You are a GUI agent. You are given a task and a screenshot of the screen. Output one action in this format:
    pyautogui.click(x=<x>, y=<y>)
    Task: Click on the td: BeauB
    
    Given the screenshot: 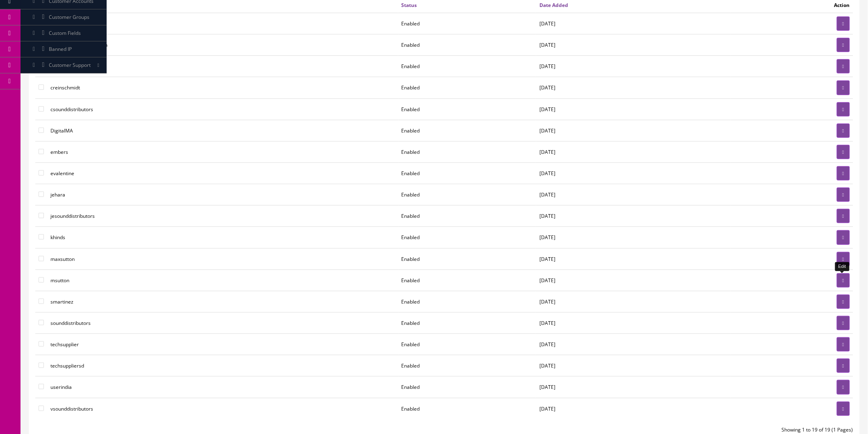 What is the action you would take?
    pyautogui.click(x=223, y=24)
    